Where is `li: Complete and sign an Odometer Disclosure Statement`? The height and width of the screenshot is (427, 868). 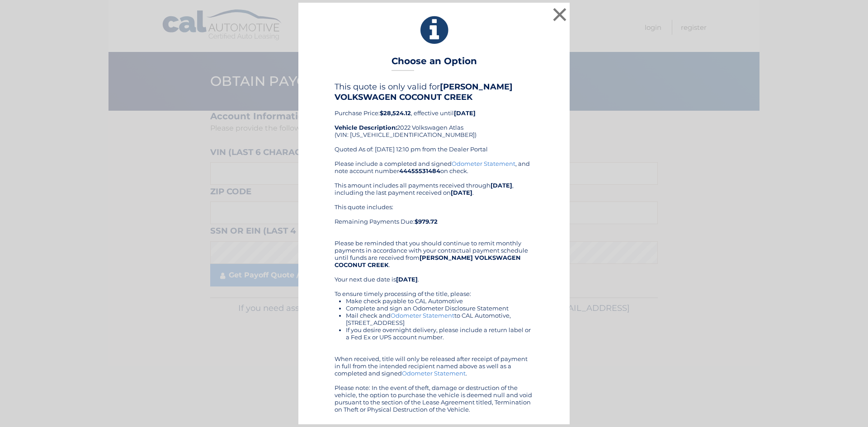 li: Complete and sign an Odometer Disclosure Statement is located at coordinates (439, 308).